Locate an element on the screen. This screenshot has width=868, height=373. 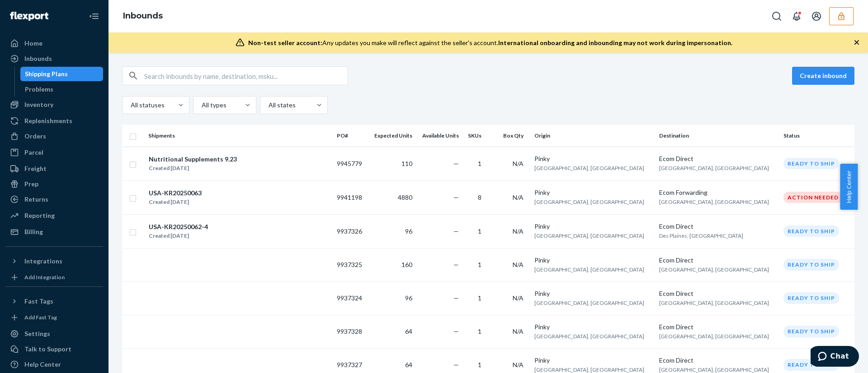
div: Add Fast Tag is located at coordinates (41, 317).